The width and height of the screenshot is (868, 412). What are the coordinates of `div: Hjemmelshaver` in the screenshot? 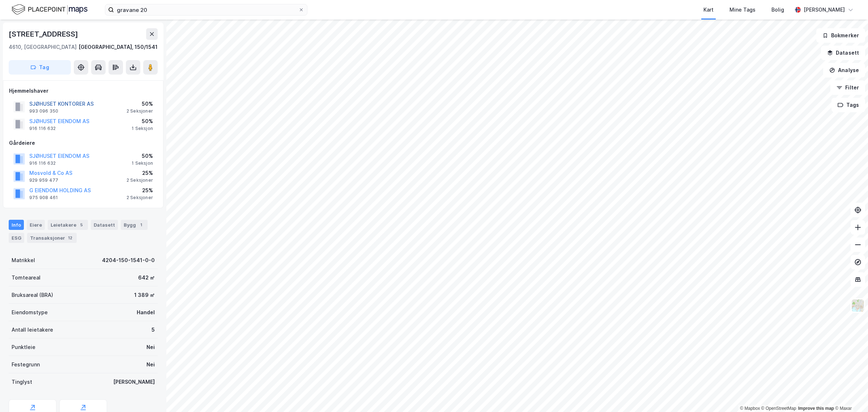 It's located at (83, 91).